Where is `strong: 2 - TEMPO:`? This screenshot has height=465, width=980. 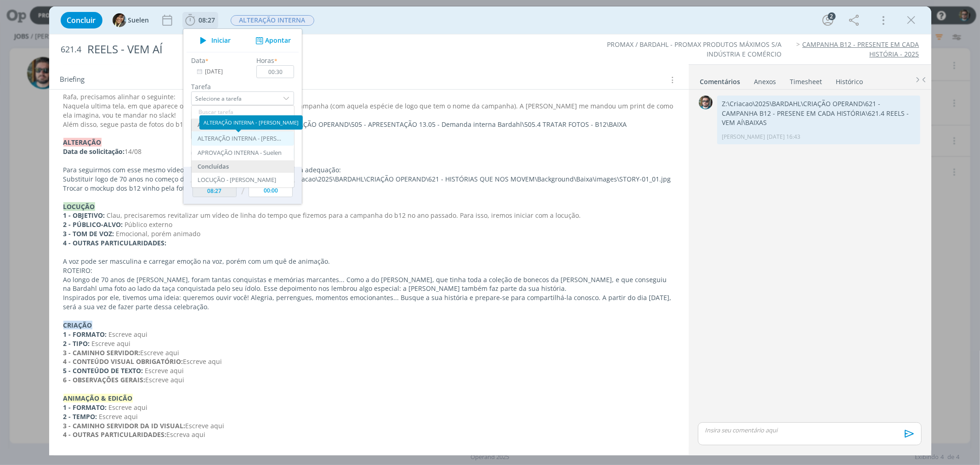
strong: 2 - TEMPO: is located at coordinates (81, 416).